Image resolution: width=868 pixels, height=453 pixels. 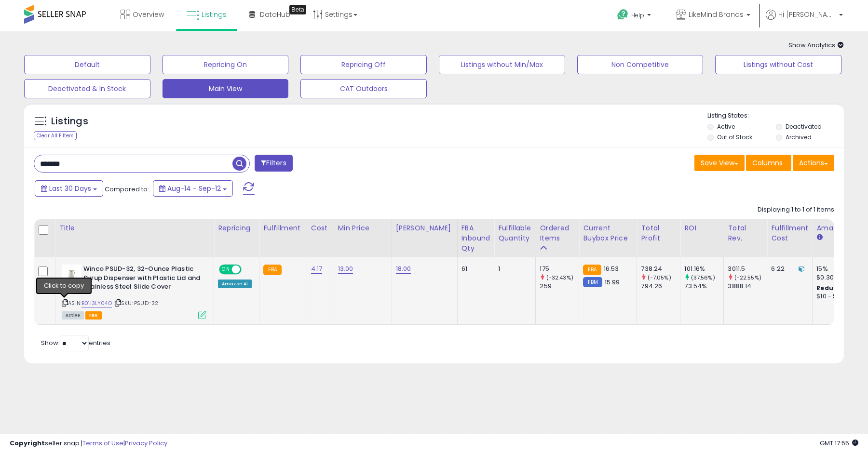 I want to click on div: Amazon AI, so click(x=235, y=284).